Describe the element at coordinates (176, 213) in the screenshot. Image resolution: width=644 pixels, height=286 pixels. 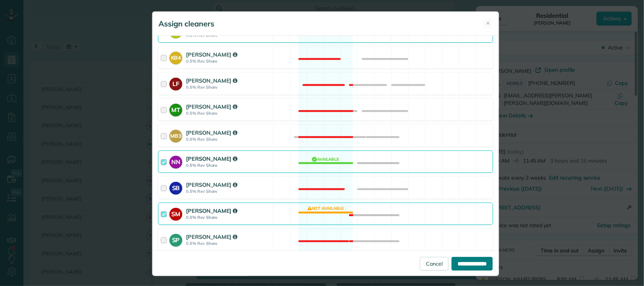
I see `strong: SM` at that location.